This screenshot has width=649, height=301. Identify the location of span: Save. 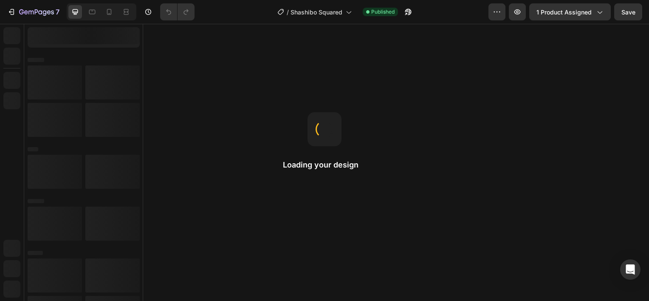
(629, 12).